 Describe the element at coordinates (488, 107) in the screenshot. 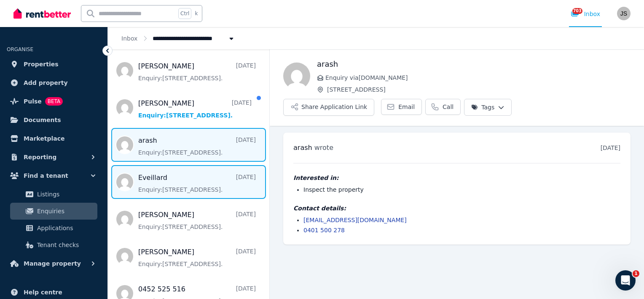

I see `button: Tags` at that location.